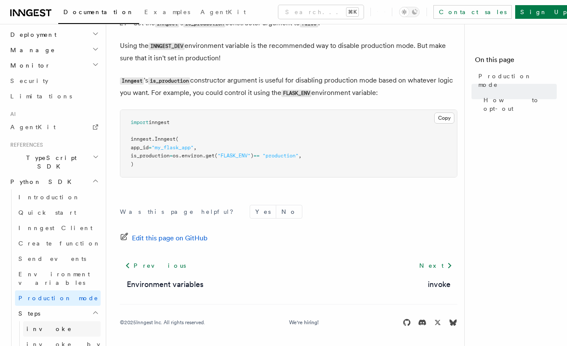 The width and height of the screenshot is (567, 346). Describe the element at coordinates (27, 314) in the screenshot. I see `span: Steps` at that location.